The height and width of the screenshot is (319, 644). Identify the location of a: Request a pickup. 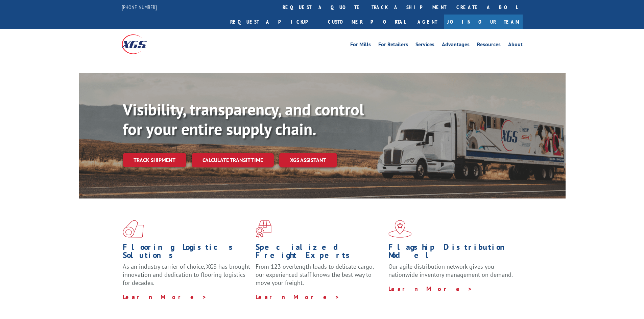
(274, 21).